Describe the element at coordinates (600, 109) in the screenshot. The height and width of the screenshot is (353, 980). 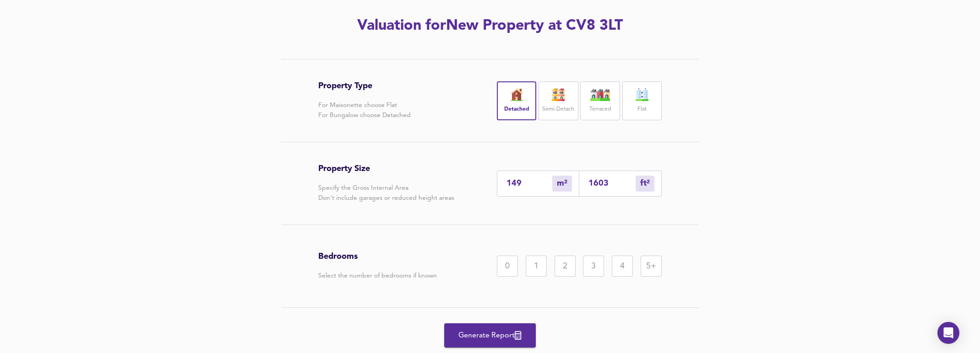
I see `label: Terraced` at that location.